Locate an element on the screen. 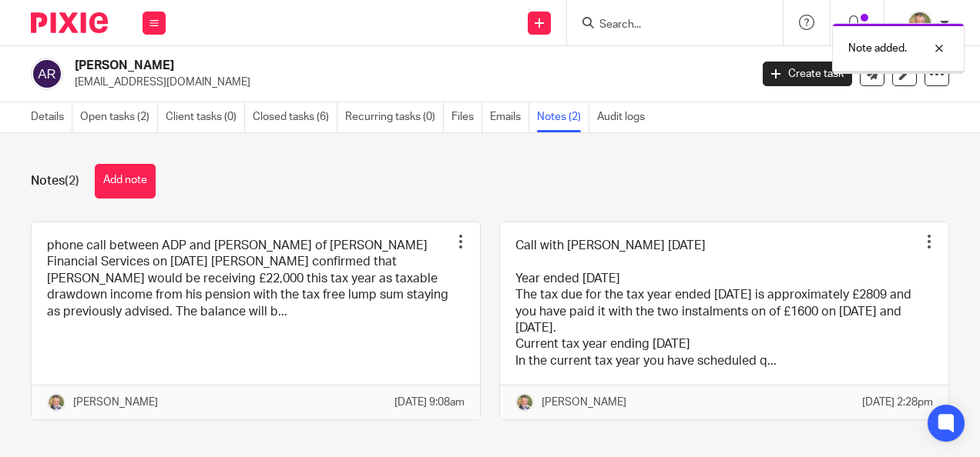  a: Closed tasks (6) is located at coordinates (295, 117).